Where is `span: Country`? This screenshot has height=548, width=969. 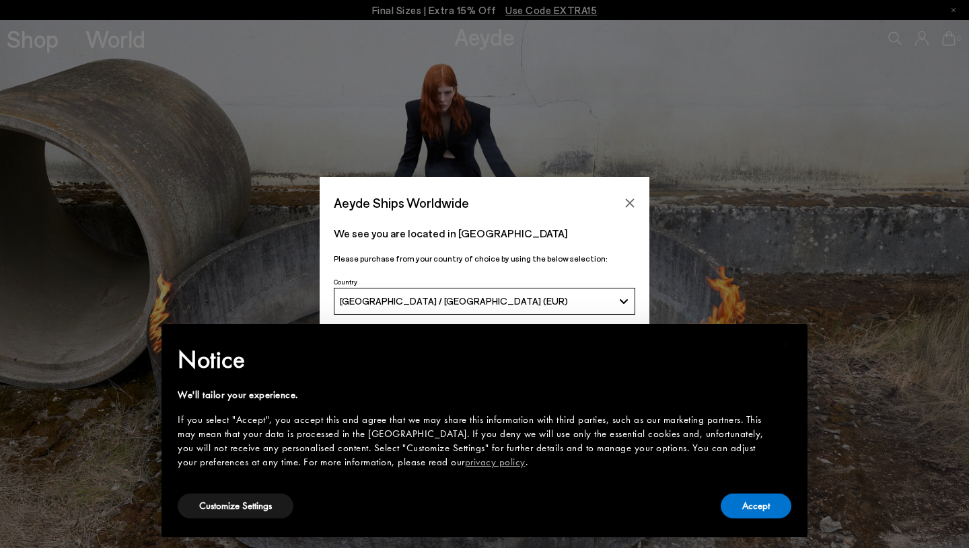
span: Country is located at coordinates (345, 282).